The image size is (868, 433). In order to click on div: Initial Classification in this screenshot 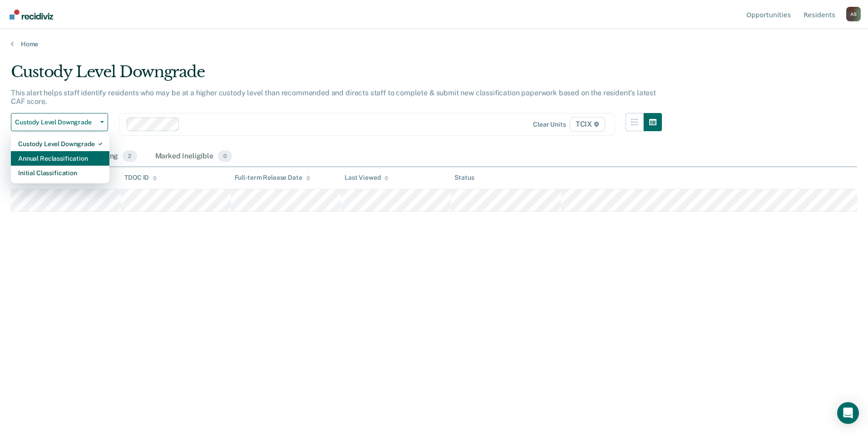, I will do `click(60, 173)`.